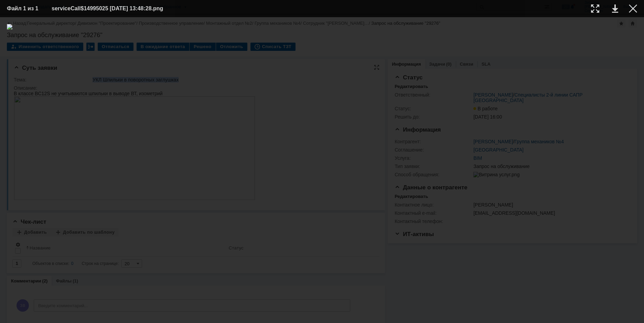 The height and width of the screenshot is (323, 644). I want to click on img: download, so click(322, 170).